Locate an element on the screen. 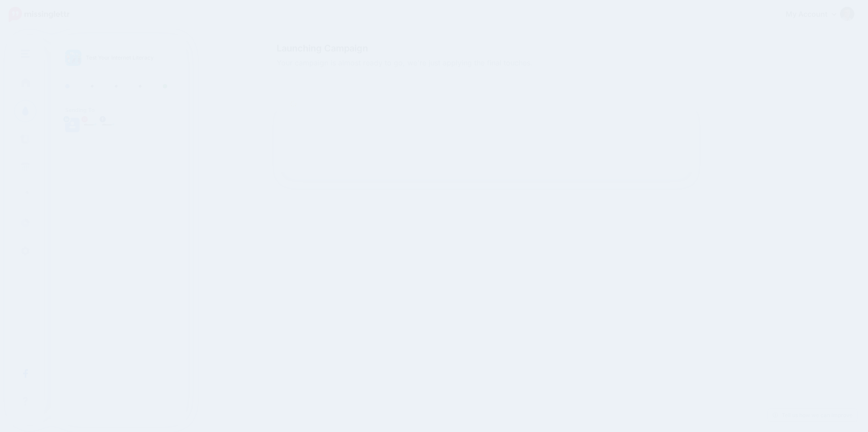  img: menu.png is located at coordinates (25, 54).